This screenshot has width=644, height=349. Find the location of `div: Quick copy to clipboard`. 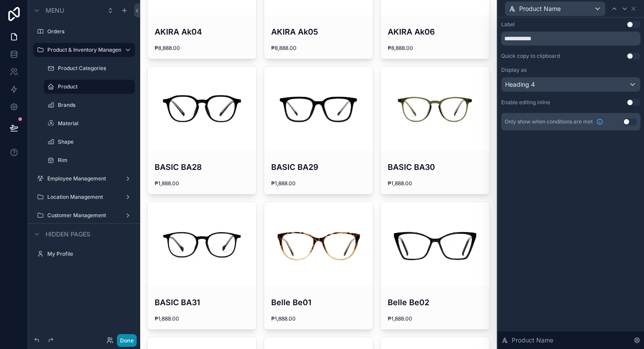

div: Quick copy to clipboard is located at coordinates (530, 56).